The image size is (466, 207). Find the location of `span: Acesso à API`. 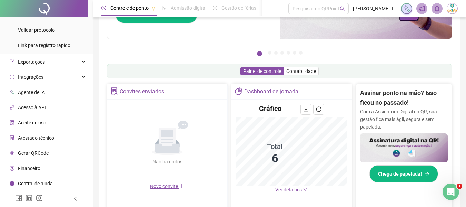

span: Acesso à API is located at coordinates (32, 107).